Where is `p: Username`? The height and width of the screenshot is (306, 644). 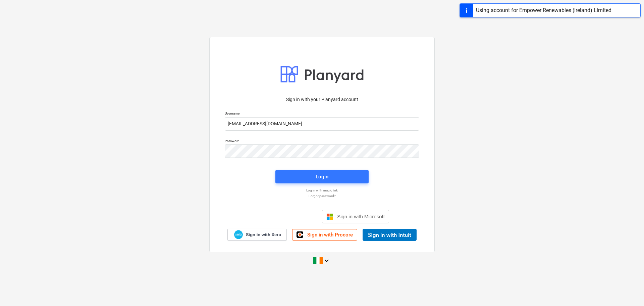 p: Username is located at coordinates (322, 114).